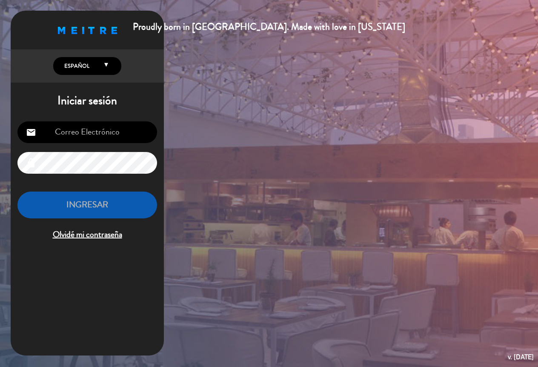  I want to click on span: Español, so click(76, 66).